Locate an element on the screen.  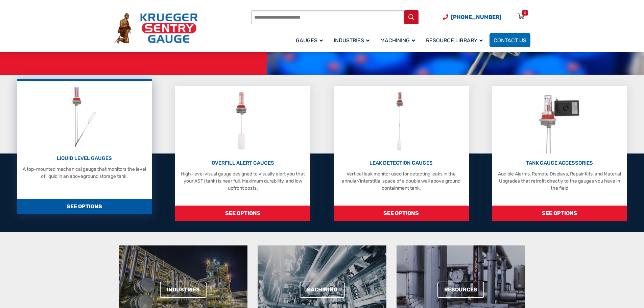
p: Audible Alarms, Remote Displays, Repair Kits, and Material Upgrades that retrofit directly to the... is located at coordinates (559, 181).